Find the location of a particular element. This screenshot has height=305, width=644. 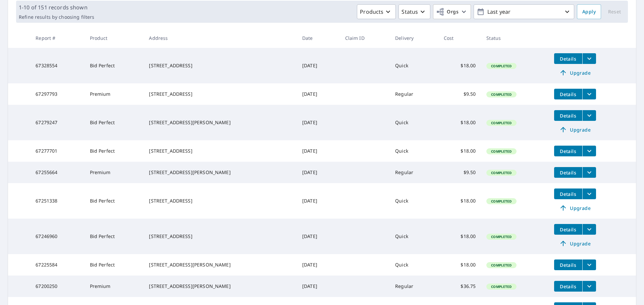

button: filesDropdownBtn-67225584 is located at coordinates (589, 265).